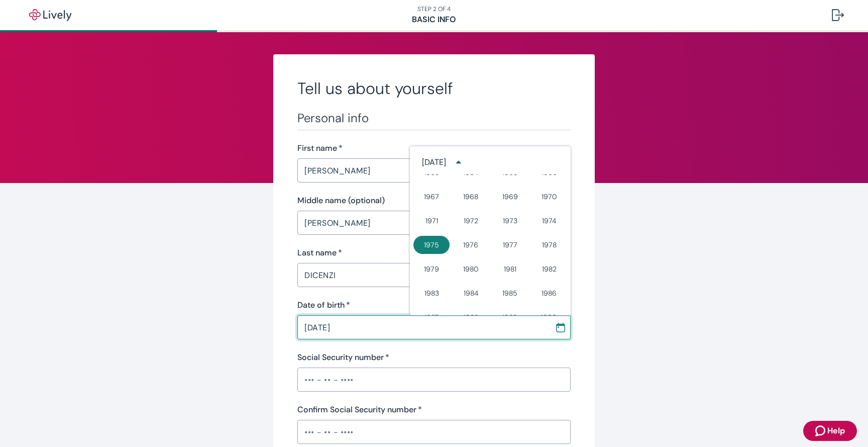 The image size is (868, 447). Describe the element at coordinates (471, 317) in the screenshot. I see `button: 1988` at that location.